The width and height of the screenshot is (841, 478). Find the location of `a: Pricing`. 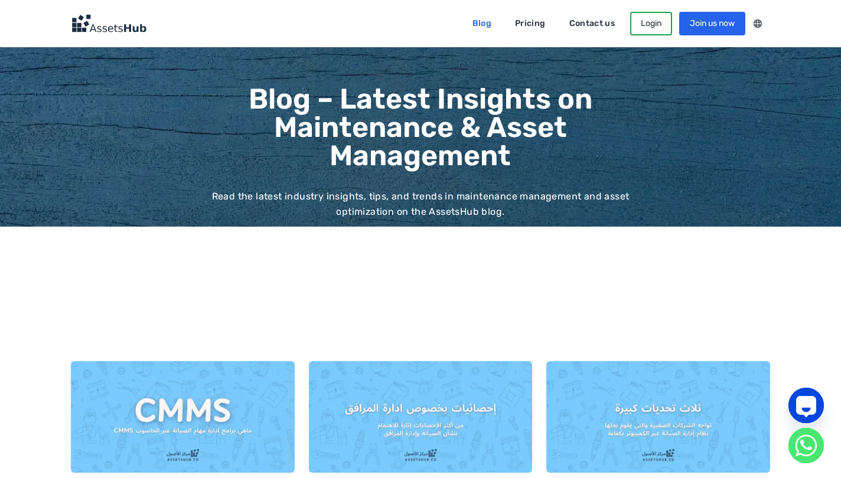

a: Pricing is located at coordinates (530, 24).